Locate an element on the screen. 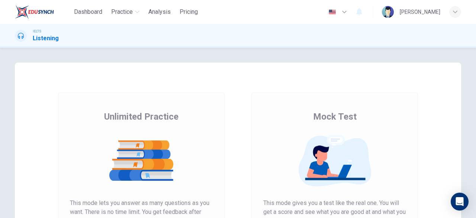 This screenshot has height=218, width=476. div: Open Intercom Messenger is located at coordinates (460, 201).